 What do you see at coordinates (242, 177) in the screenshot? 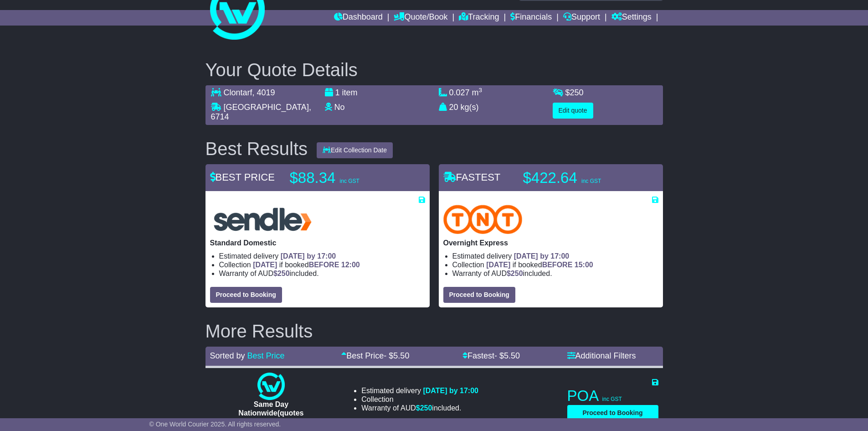
I see `span: BEST PRICE` at bounding box center [242, 177].